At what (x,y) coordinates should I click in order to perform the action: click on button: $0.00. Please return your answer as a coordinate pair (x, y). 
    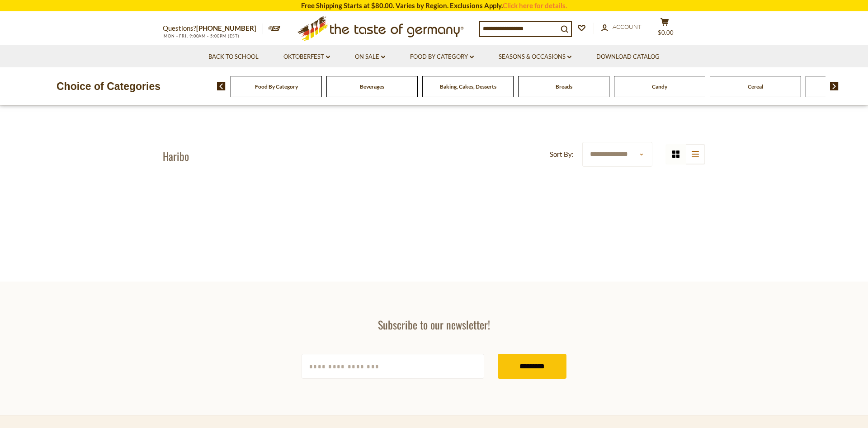
    Looking at the image, I should click on (664, 29).